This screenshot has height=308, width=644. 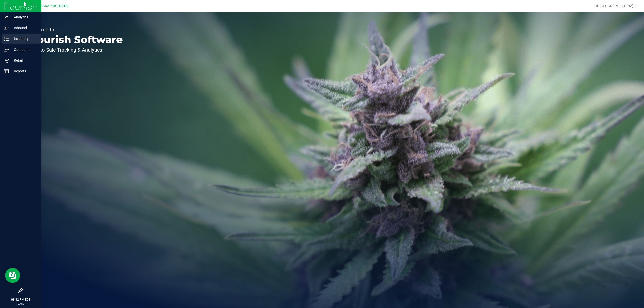 What do you see at coordinates (20, 300) in the screenshot?
I see `p: 08:32 PM EDT` at bounding box center [20, 300].